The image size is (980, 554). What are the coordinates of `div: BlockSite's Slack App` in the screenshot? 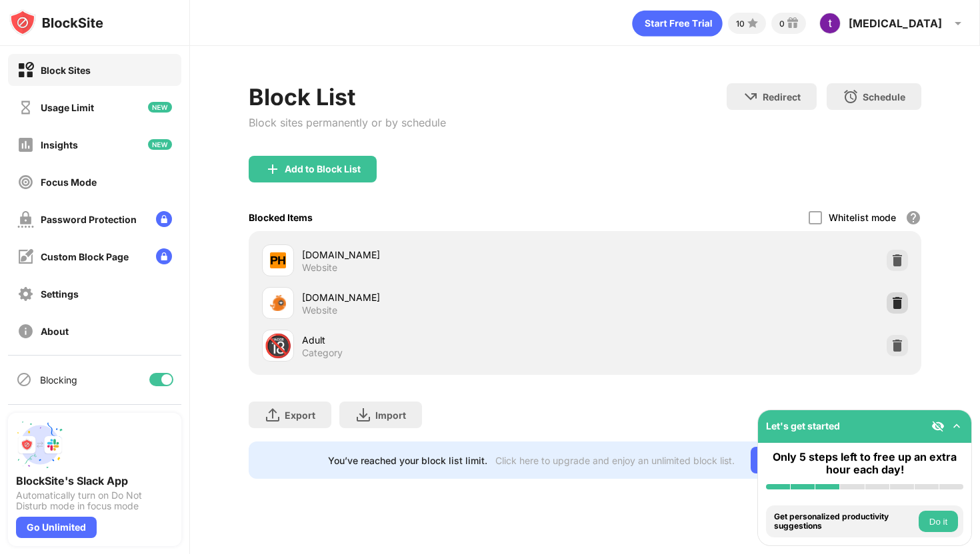 It's located at (95, 481).